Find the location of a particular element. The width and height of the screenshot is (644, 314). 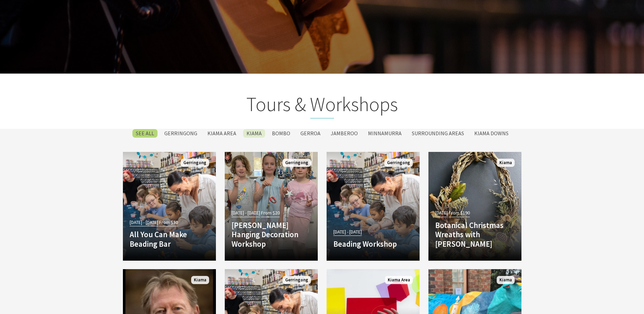

label: Surrounding Areas is located at coordinates (438, 133).